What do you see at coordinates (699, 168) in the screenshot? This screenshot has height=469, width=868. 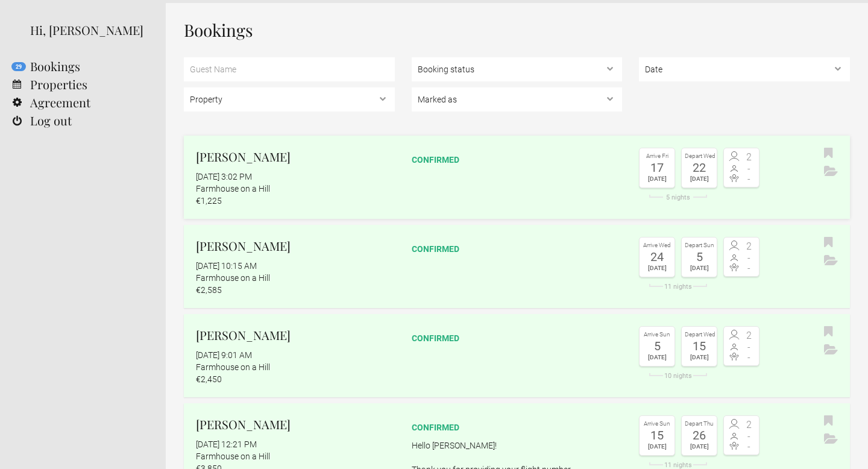 I see `div: 22` at bounding box center [699, 168].